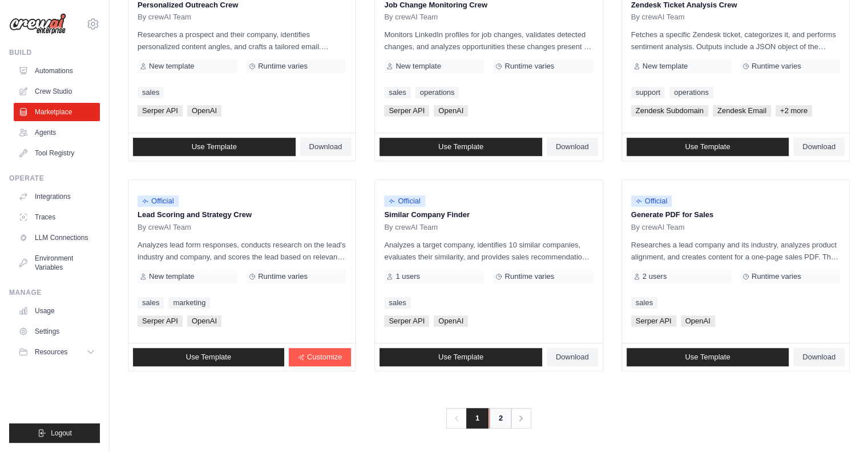  I want to click on button: Resources, so click(57, 352).